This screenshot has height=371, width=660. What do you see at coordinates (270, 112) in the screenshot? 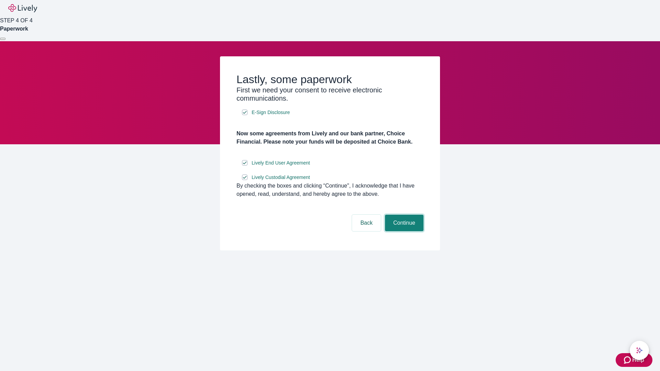
I see `span: E-Sign Disclosure` at bounding box center [270, 112].